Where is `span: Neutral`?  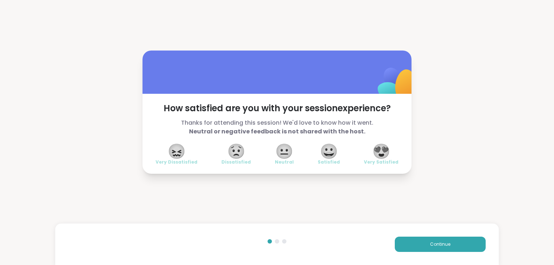
span: Neutral is located at coordinates (284, 162).